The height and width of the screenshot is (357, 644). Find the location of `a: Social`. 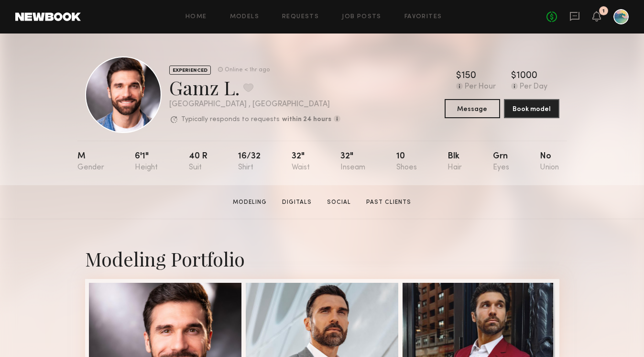

a: Social is located at coordinates (339, 202).